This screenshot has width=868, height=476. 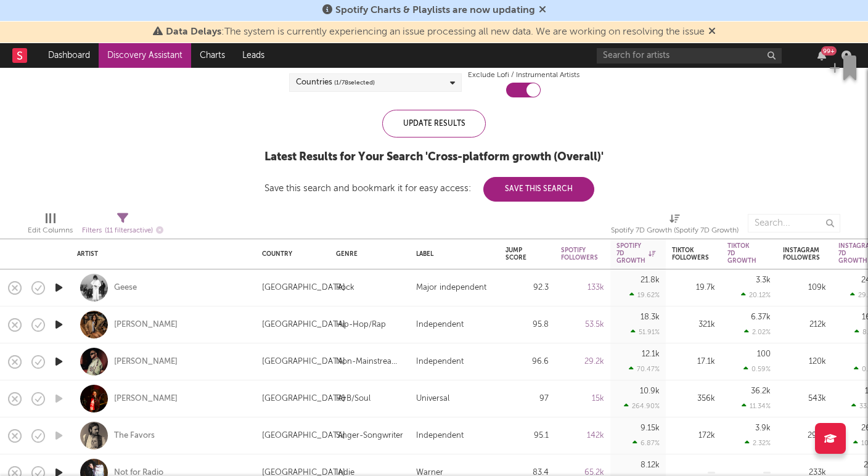 What do you see at coordinates (527, 288) in the screenshot?
I see `div: 92.3` at bounding box center [527, 288].